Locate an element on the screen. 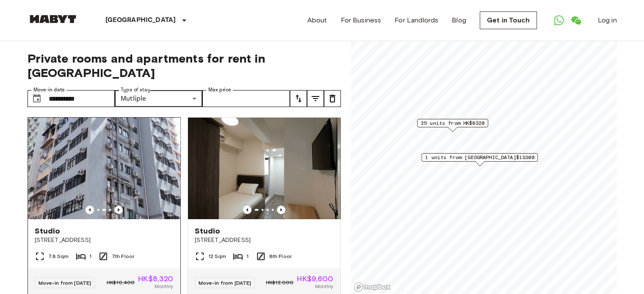 The height and width of the screenshot is (294, 644). a: Log in is located at coordinates (607, 20).